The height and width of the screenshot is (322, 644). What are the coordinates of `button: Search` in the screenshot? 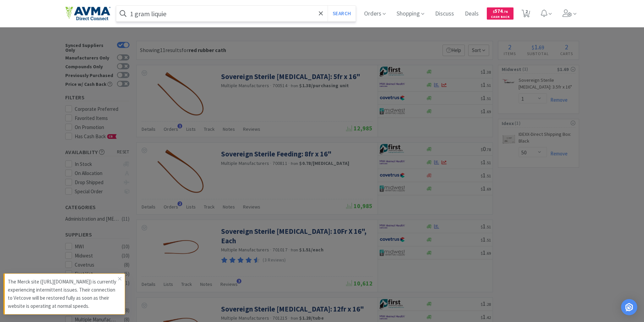 It's located at (342, 14).